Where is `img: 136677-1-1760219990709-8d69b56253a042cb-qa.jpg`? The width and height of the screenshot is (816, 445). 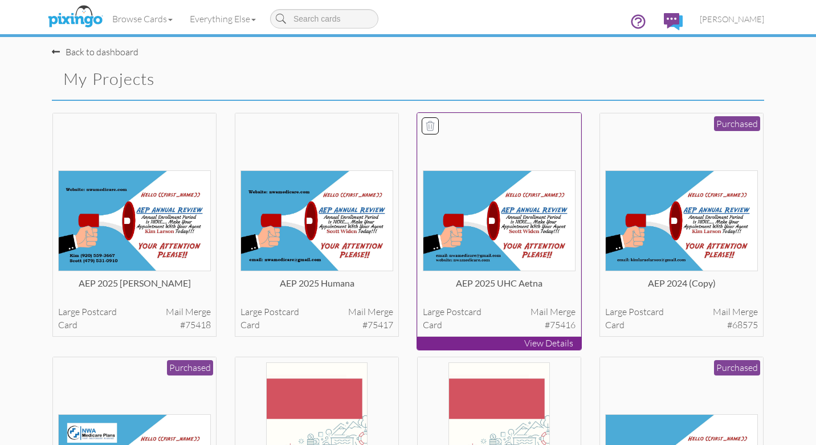 img: 136677-1-1760219990709-8d69b56253a042cb-qa.jpg is located at coordinates (135, 221).